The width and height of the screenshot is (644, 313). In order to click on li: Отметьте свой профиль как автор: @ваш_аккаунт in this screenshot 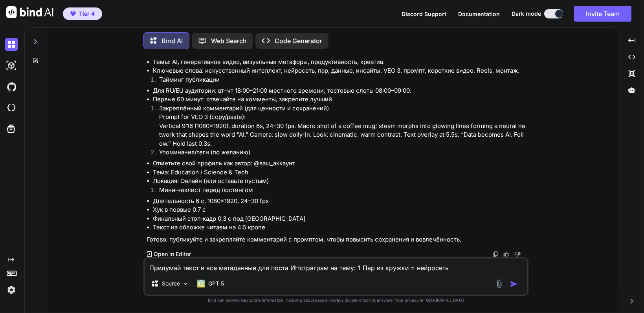, I will do `click(340, 164)`.